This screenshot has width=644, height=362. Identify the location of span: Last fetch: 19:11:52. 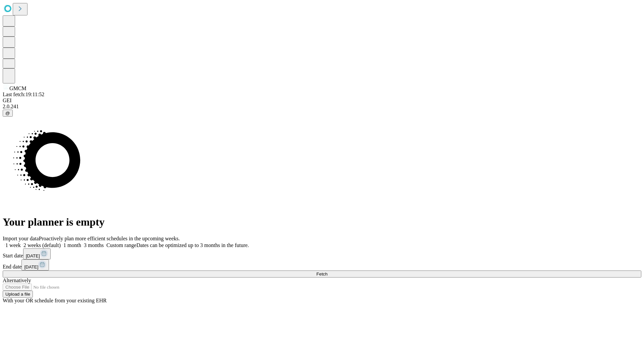
(23, 94).